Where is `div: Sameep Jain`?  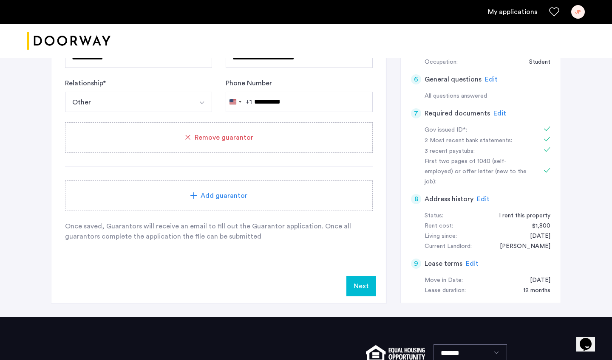
div: Sameep Jain is located at coordinates (521, 247).